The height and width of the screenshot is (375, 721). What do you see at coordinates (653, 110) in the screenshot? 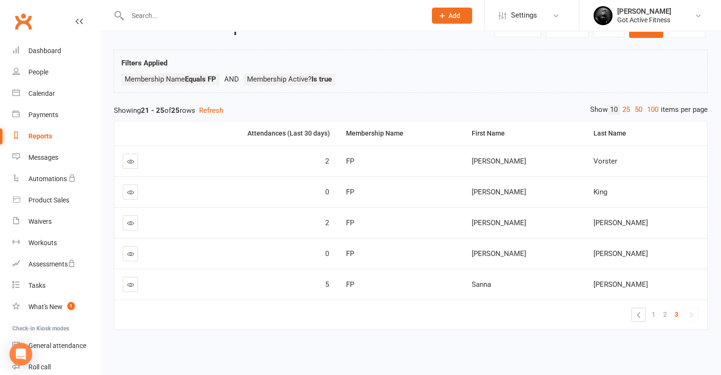
I see `a: 100` at bounding box center [653, 110].